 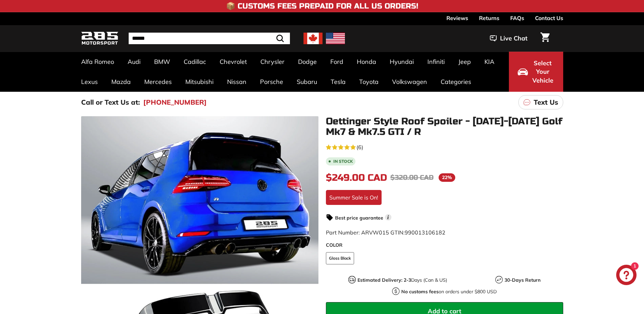 What do you see at coordinates (536, 72) in the screenshot?
I see `button: Select Your Vehicle` at bounding box center [536, 72].